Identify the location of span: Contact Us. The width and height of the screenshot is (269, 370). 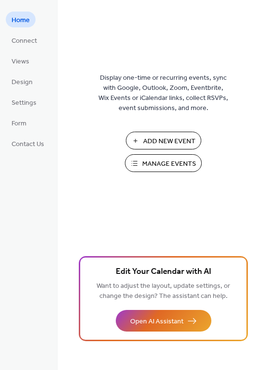
(28, 144).